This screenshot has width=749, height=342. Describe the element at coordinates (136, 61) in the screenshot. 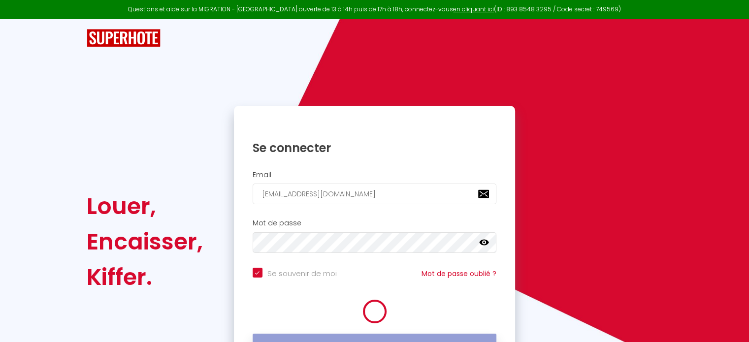

I see `div: Mots-clés` at that location.